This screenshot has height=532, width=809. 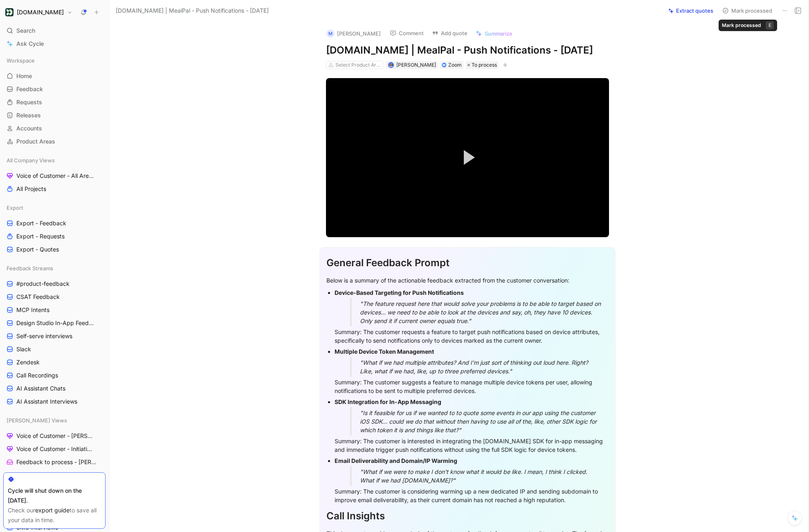 What do you see at coordinates (391, 65) in the screenshot?
I see `img: avatar` at bounding box center [391, 65].